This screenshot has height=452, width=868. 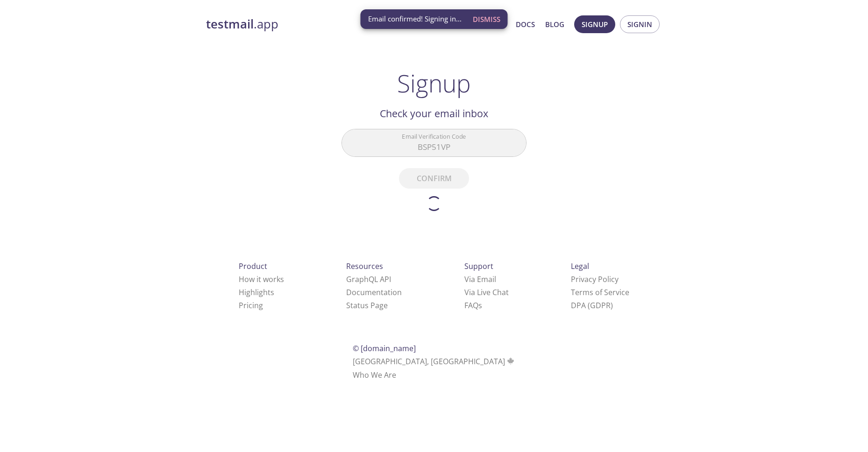 What do you see at coordinates (434, 83) in the screenshot?
I see `h1: Signup` at bounding box center [434, 83].